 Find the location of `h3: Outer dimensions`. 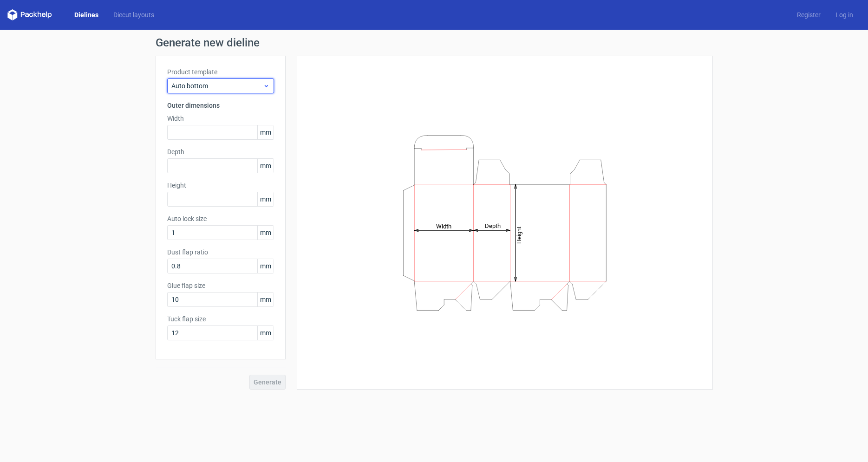

h3: Outer dimensions is located at coordinates (220, 105).